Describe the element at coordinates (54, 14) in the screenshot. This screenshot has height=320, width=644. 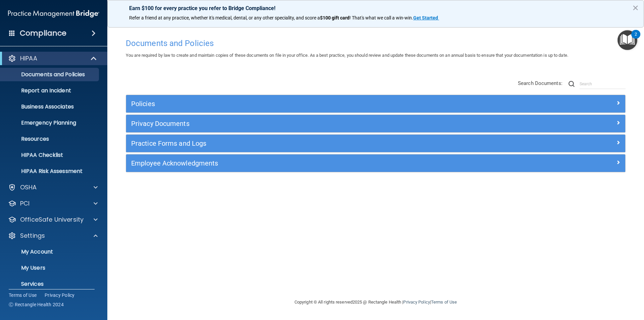
I see `img: PMB logo` at that location.